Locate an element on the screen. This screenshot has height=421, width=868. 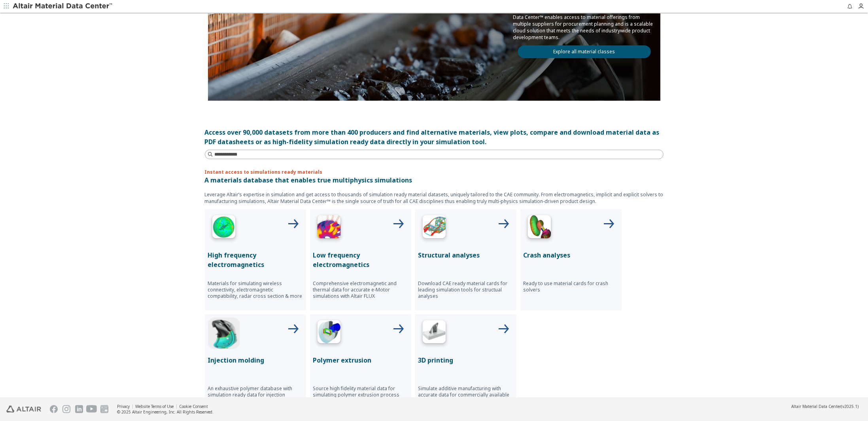
a: Explore all material classes is located at coordinates (584, 52).